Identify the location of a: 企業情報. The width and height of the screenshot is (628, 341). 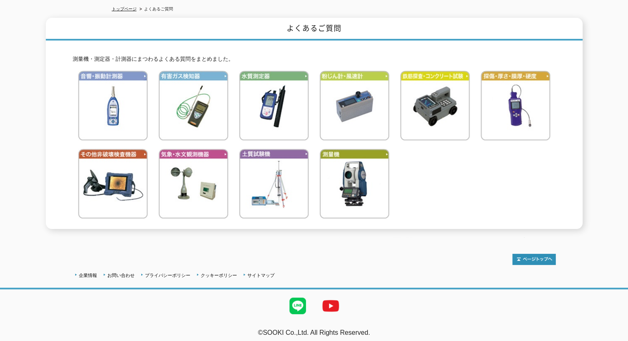
(88, 275).